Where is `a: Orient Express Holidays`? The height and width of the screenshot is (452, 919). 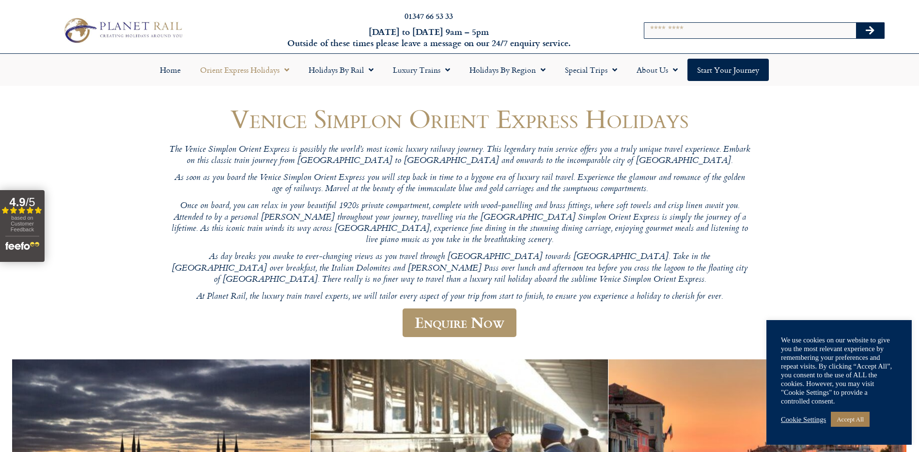 a: Orient Express Holidays is located at coordinates (245, 70).